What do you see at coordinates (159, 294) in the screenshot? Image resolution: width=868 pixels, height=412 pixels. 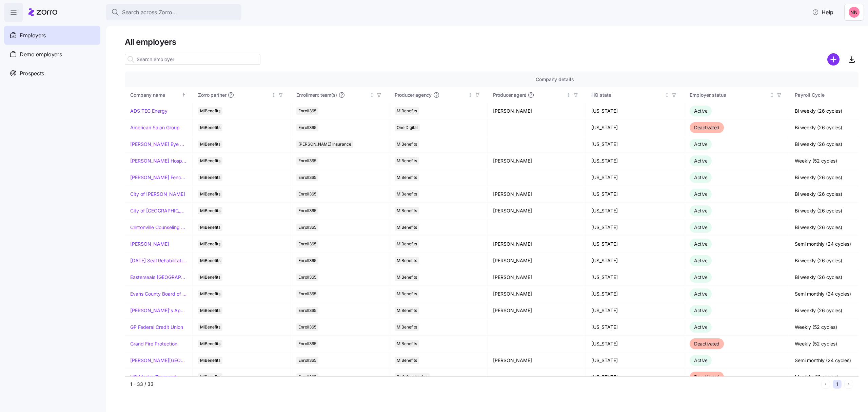 I see `a: Evans County Board of Commissioners` at bounding box center [159, 294].